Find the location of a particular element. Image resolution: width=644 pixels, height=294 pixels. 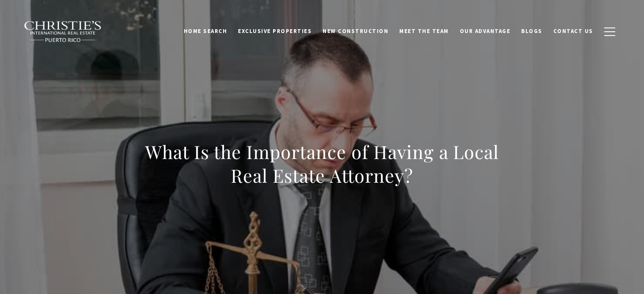

a: New Construction is located at coordinates (356, 31).